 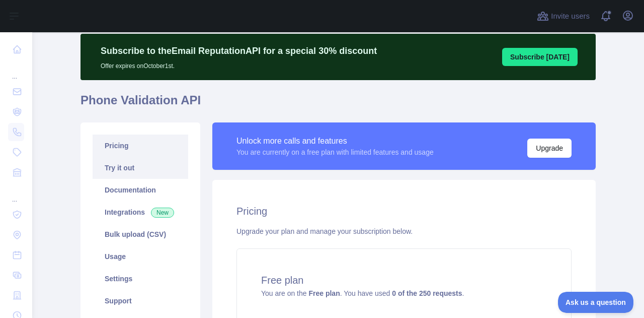 What do you see at coordinates (140, 146) in the screenshot?
I see `a: Pricing` at bounding box center [140, 146].